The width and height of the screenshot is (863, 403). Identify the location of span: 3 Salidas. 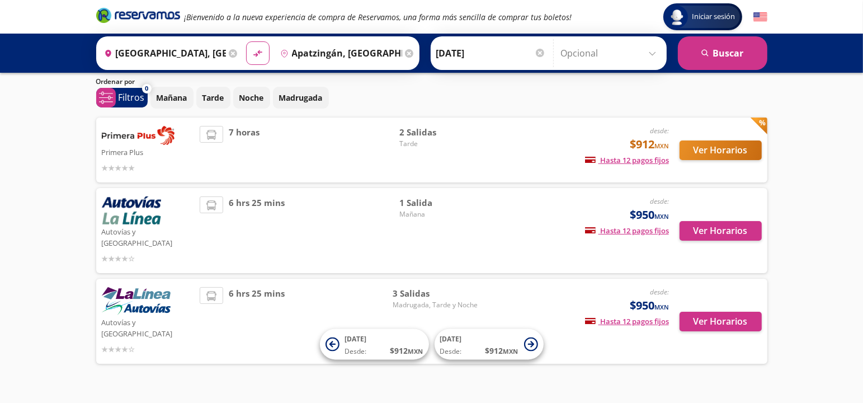
(435, 293).